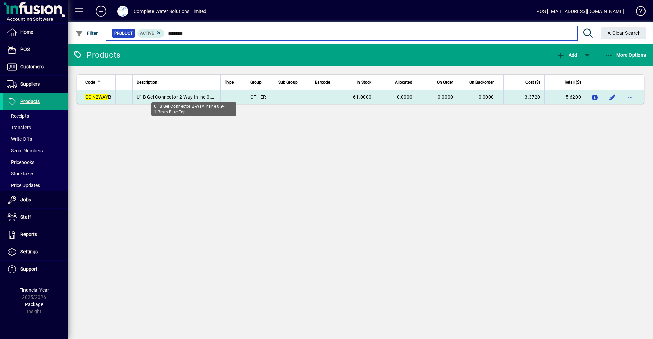  What do you see at coordinates (29, 269) in the screenshot?
I see `span: Support` at bounding box center [29, 269].